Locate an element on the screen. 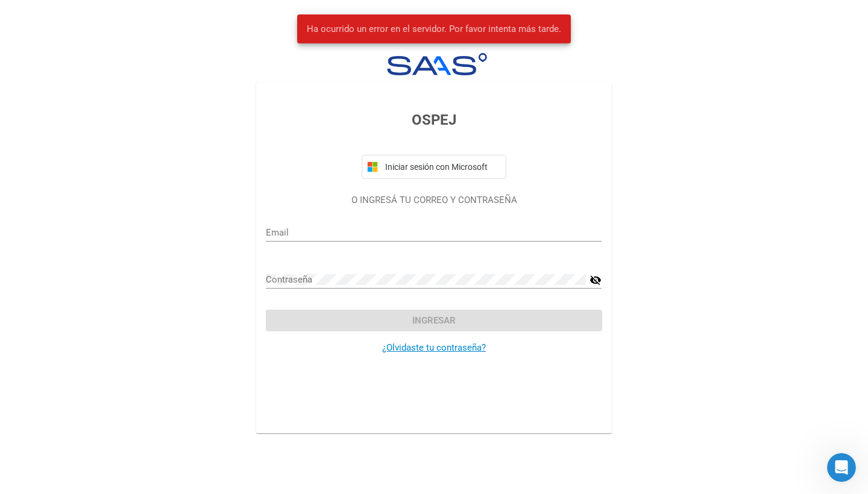  span: Ha ocurrido un error en el servidor. Por favor intenta más tarde. is located at coordinates (434, 29).